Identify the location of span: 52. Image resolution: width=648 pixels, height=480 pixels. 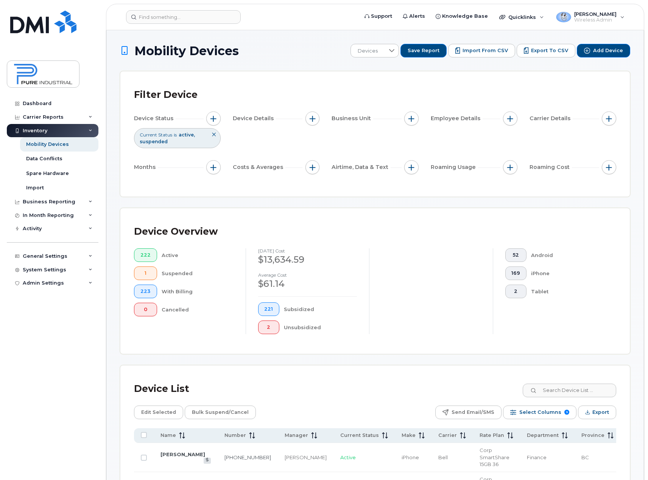
(515, 255).